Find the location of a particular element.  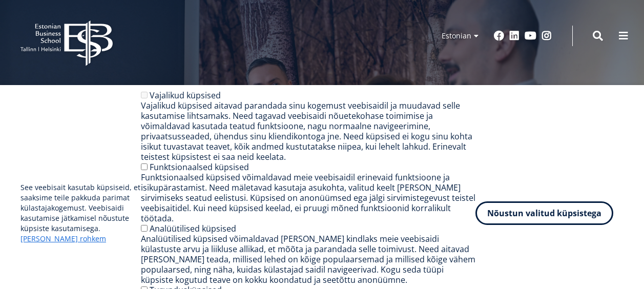

a: Linkedin is located at coordinates (514, 36).